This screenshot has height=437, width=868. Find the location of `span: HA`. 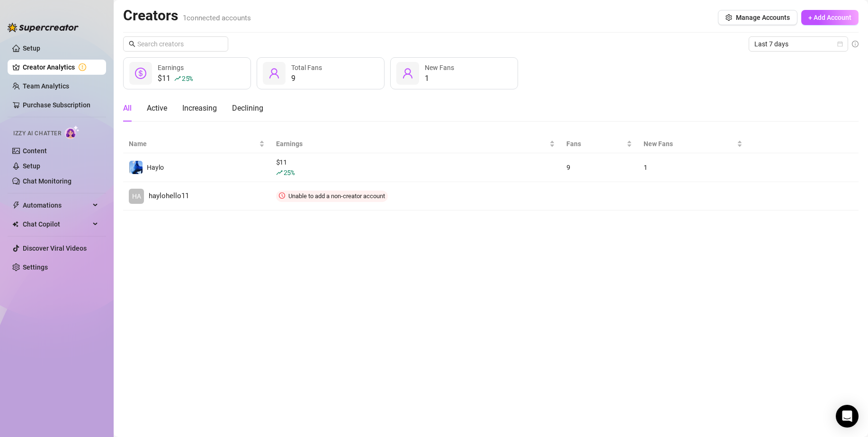

span: HA is located at coordinates (137, 196).